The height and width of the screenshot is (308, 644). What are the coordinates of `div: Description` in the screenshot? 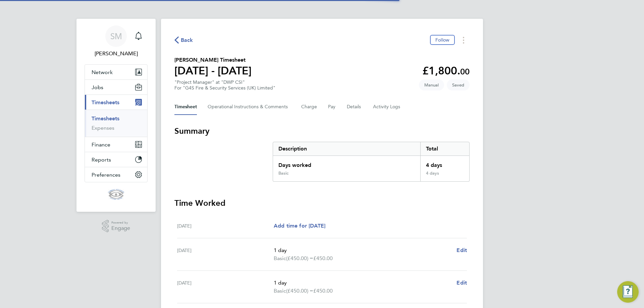 It's located at (347, 149).